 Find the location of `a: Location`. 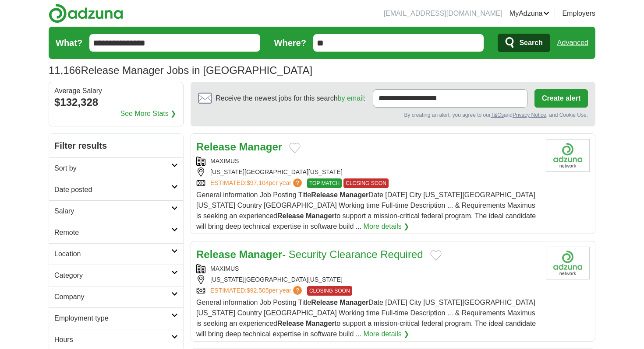

a: Location is located at coordinates (116, 254).